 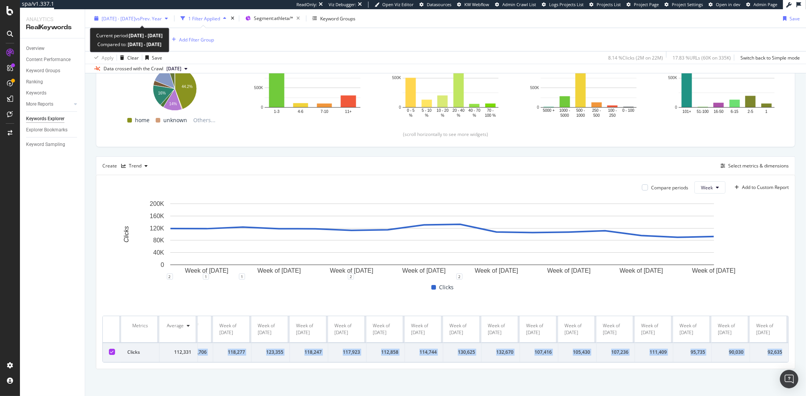 What do you see at coordinates (501, 352) in the screenshot?
I see `div: 132,670` at bounding box center [501, 352].